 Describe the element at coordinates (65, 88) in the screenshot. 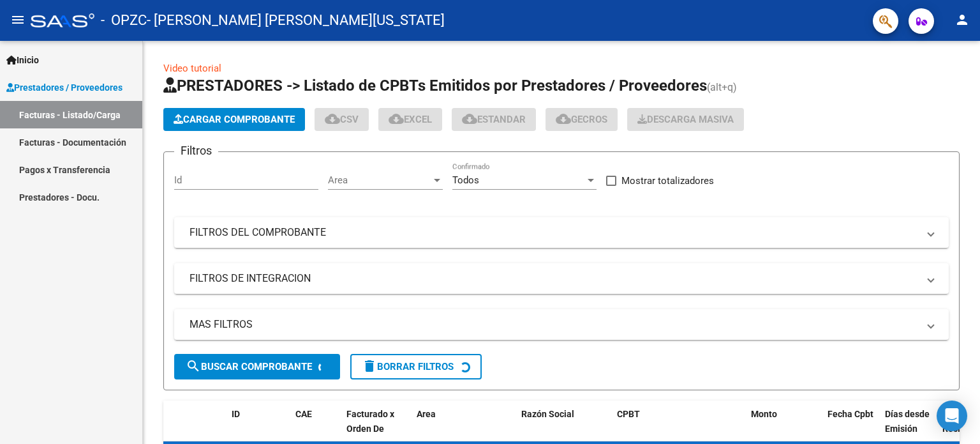

I see `span: Prestadores / Proveedores` at that location.